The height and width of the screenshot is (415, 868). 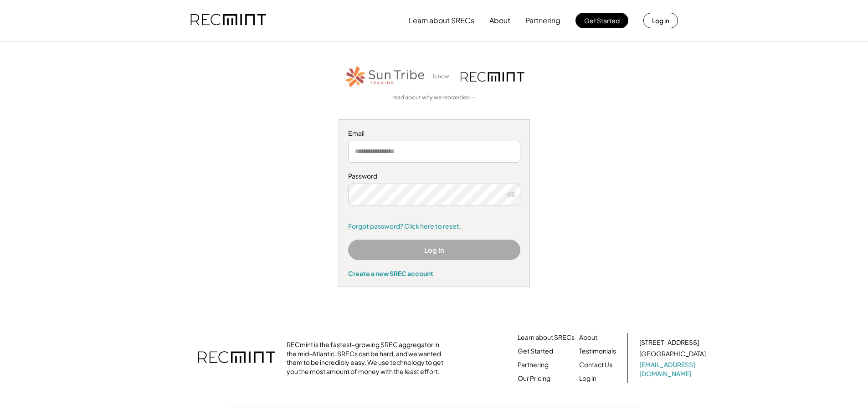 What do you see at coordinates (434, 226) in the screenshot?
I see `a: Forgot password? Click here to reset.` at bounding box center [434, 226].